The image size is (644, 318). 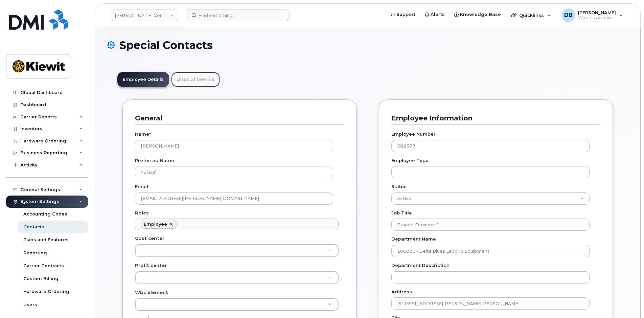 What do you see at coordinates (151, 265) in the screenshot?
I see `label: Profit center` at bounding box center [151, 265].